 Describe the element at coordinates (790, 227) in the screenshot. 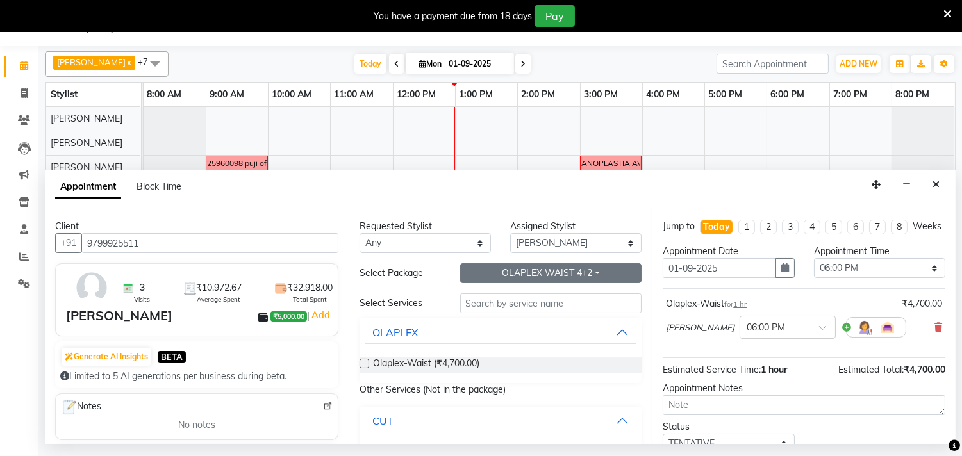

I see `li: 3` at that location.